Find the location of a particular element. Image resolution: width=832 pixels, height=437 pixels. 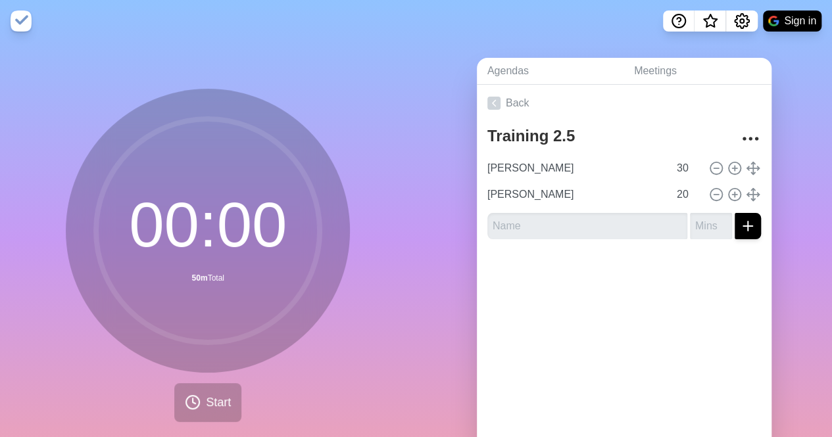

button: Settings is located at coordinates (742, 21).